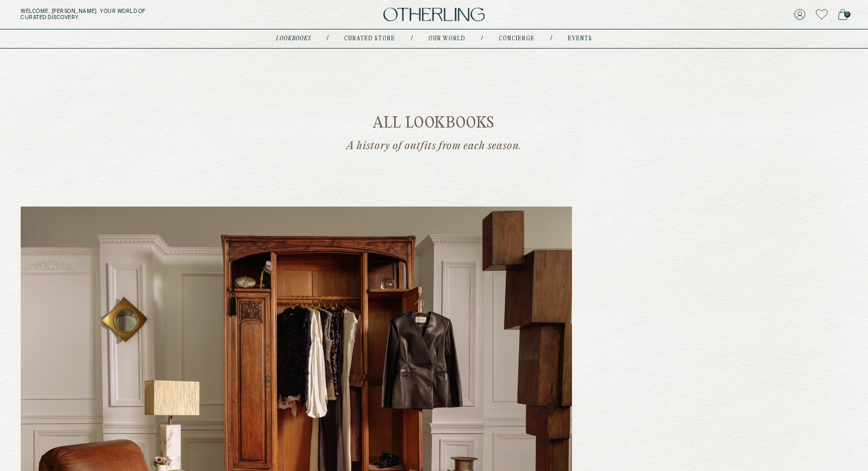 The height and width of the screenshot is (471, 868). Describe the element at coordinates (580, 39) in the screenshot. I see `a: events` at that location.